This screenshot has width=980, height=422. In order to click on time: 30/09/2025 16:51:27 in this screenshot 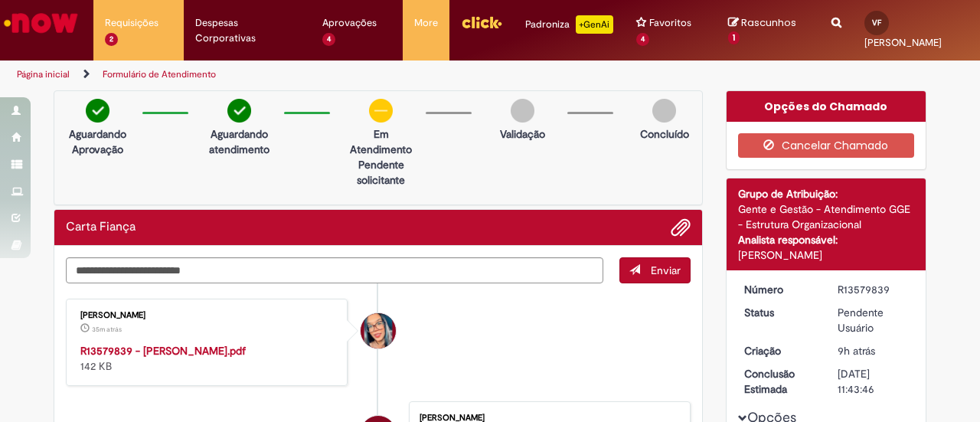, I will do `click(106, 330)`.